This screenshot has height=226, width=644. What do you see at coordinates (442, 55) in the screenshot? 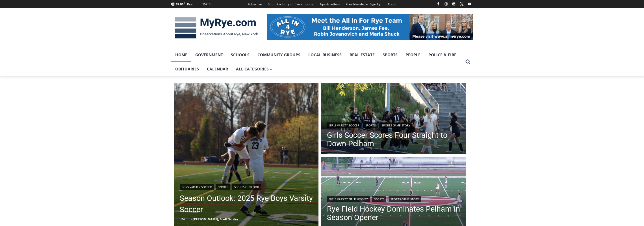
I see `a: Police & Fire` at bounding box center [442, 55].